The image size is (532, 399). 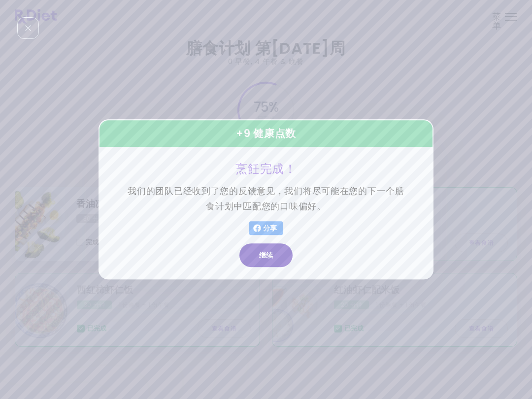 I want to click on button: 继续, so click(x=266, y=255).